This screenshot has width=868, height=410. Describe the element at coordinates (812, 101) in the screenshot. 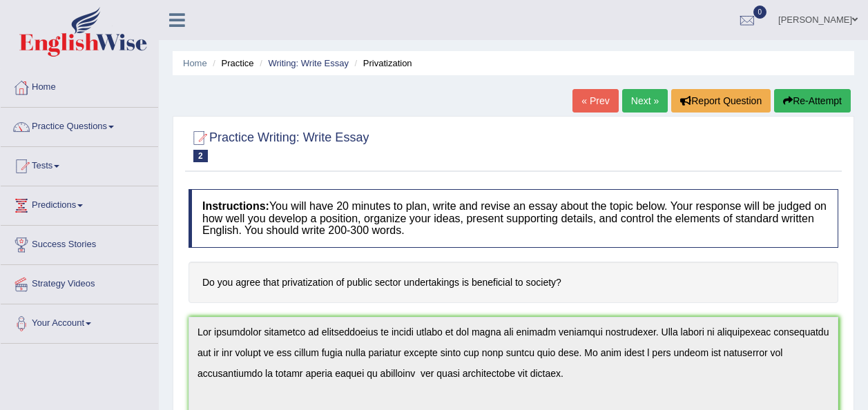

I see `button: Re-Attempt` at that location.